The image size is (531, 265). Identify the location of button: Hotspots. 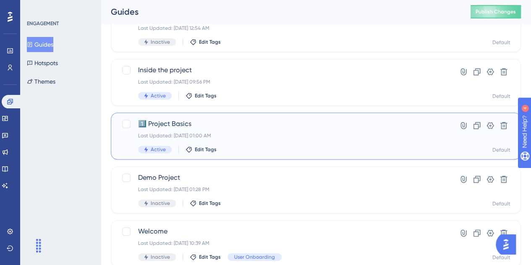
(42, 63).